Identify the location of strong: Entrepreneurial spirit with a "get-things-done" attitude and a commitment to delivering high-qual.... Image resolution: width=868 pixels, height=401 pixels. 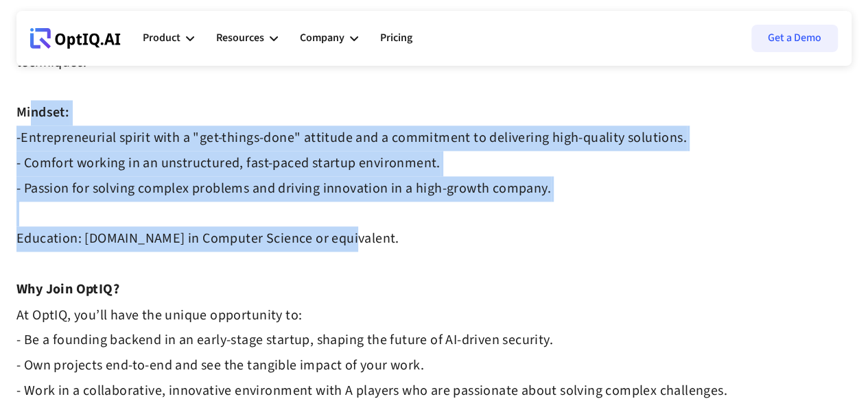
(351, 188).